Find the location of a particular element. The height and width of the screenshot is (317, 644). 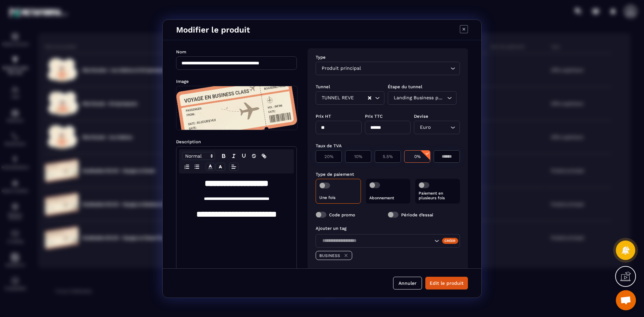

label: Code promo is located at coordinates (342, 214).